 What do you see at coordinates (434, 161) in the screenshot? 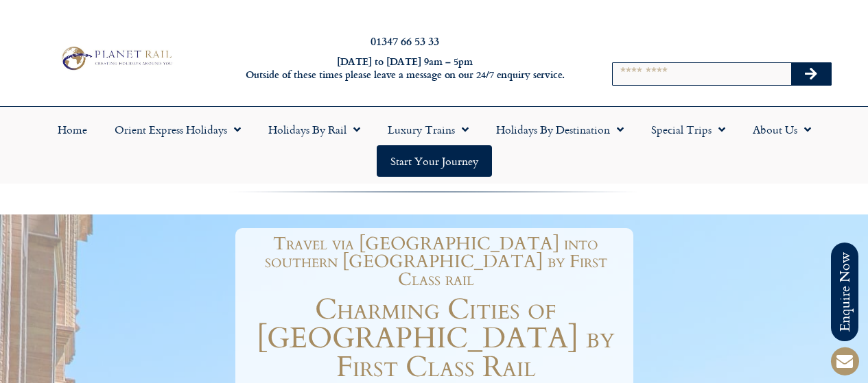
I see `a: Start your Journey` at bounding box center [434, 161].